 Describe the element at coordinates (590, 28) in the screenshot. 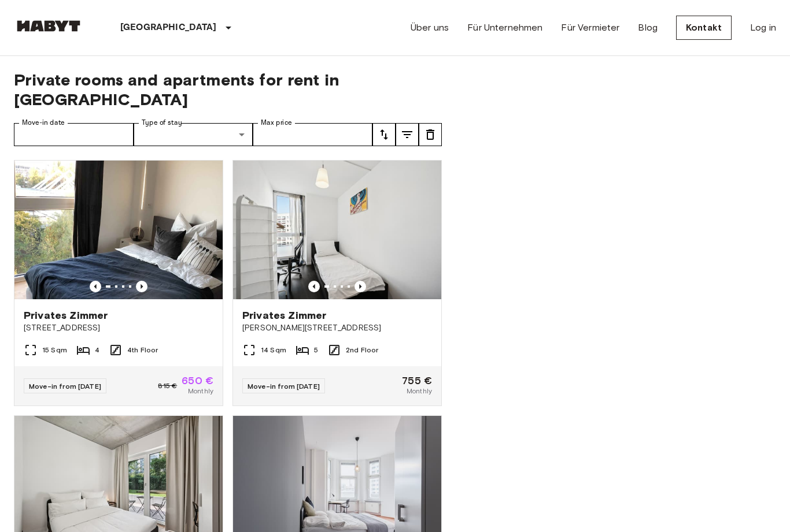

I see `a: Für Vermieter` at that location.